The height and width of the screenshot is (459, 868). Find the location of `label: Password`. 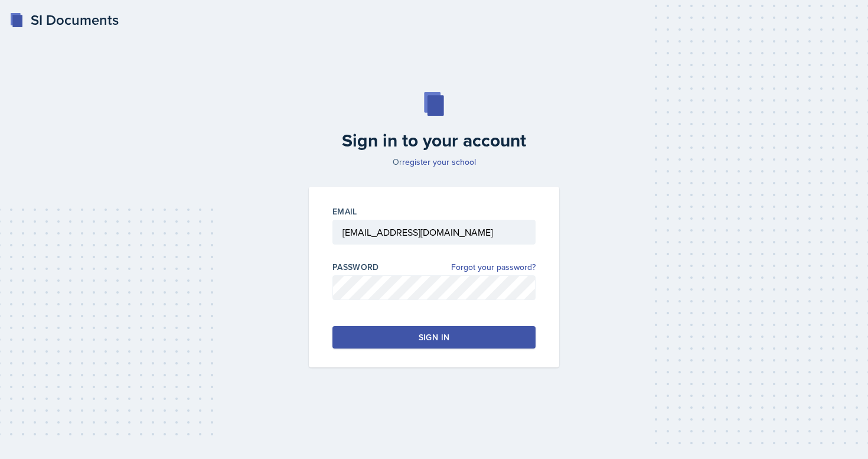

label: Password is located at coordinates (356, 267).